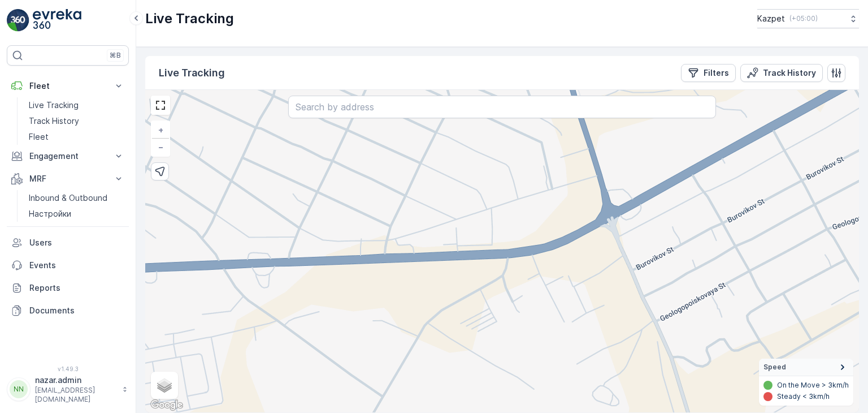  What do you see at coordinates (67, 156) in the screenshot?
I see `p: Engagement` at bounding box center [67, 156].